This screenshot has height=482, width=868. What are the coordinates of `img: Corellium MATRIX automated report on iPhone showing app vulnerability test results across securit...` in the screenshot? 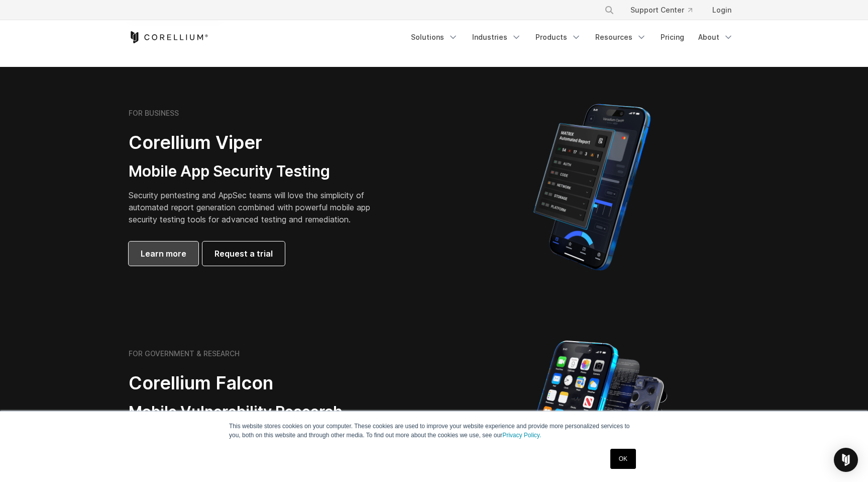 It's located at (592, 187).